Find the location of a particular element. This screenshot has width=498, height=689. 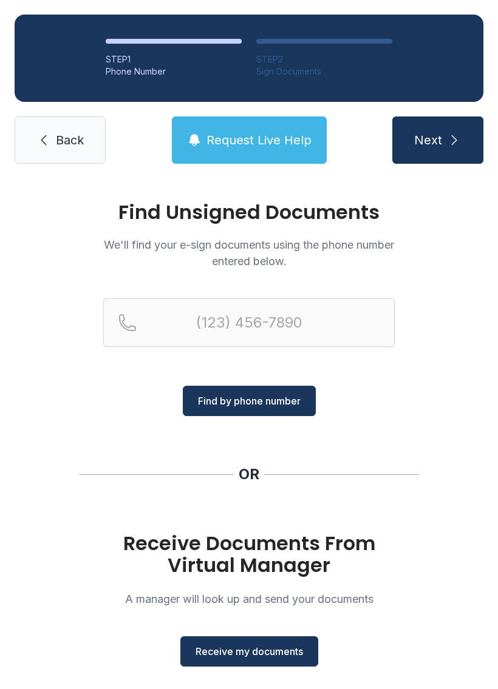

input: Reservation phone number is located at coordinates (249, 323).